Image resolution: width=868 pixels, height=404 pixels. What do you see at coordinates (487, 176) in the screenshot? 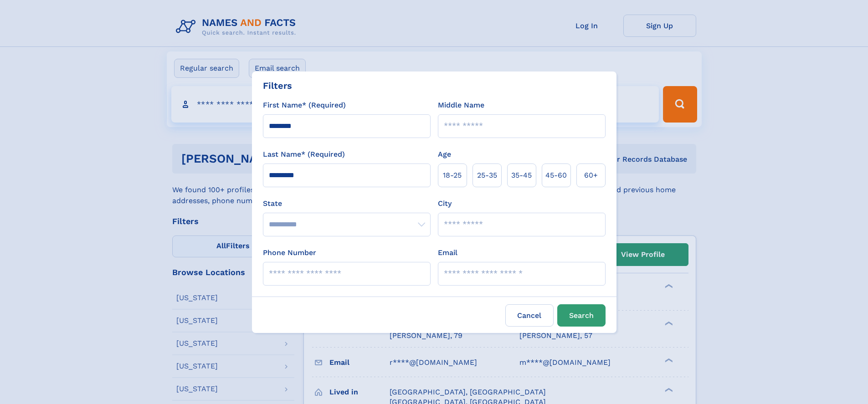
I see `span: 25‑35` at bounding box center [487, 176].